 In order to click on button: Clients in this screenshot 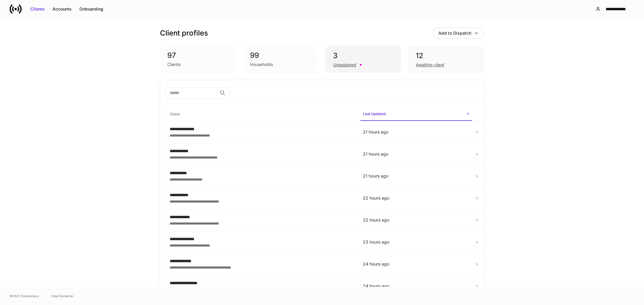, I will do `click(37, 9)`.